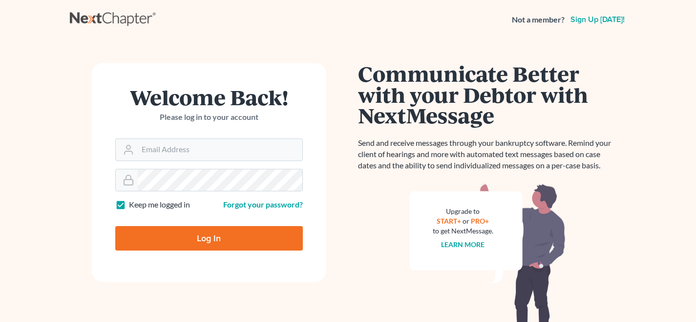 This screenshot has height=322, width=696. I want to click on a: START+, so click(449, 220).